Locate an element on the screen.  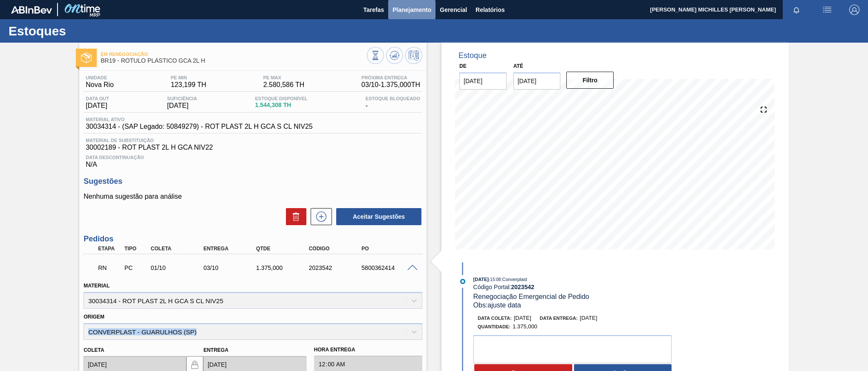
span: Material ativo is located at coordinates (199, 119).